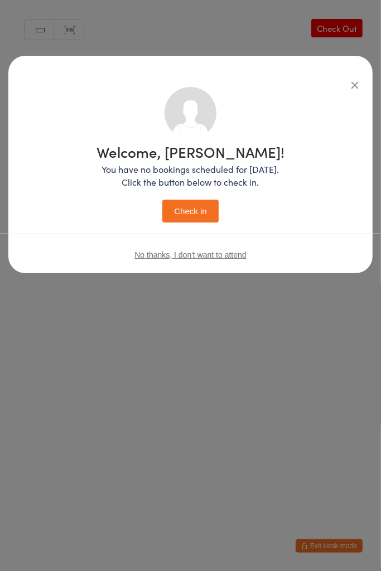  What do you see at coordinates (190, 113) in the screenshot?
I see `img: no_photo.png` at bounding box center [190, 113].